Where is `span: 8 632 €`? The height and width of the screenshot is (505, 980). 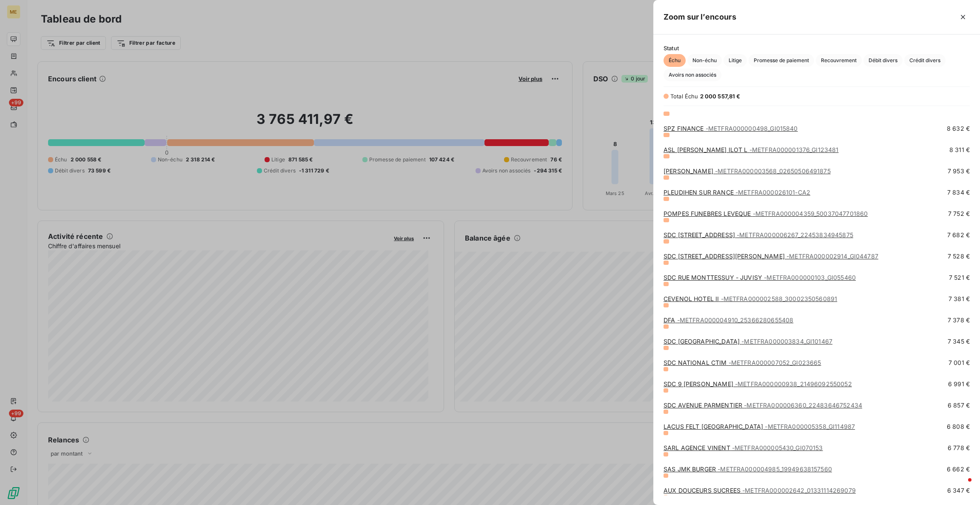 span: 8 632 € is located at coordinates (958, 129).